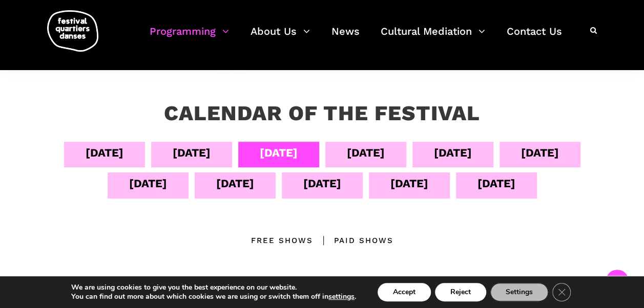 The height and width of the screenshot is (308, 644). What do you see at coordinates (346, 37) in the screenshot?
I see `a: News` at bounding box center [346, 37].